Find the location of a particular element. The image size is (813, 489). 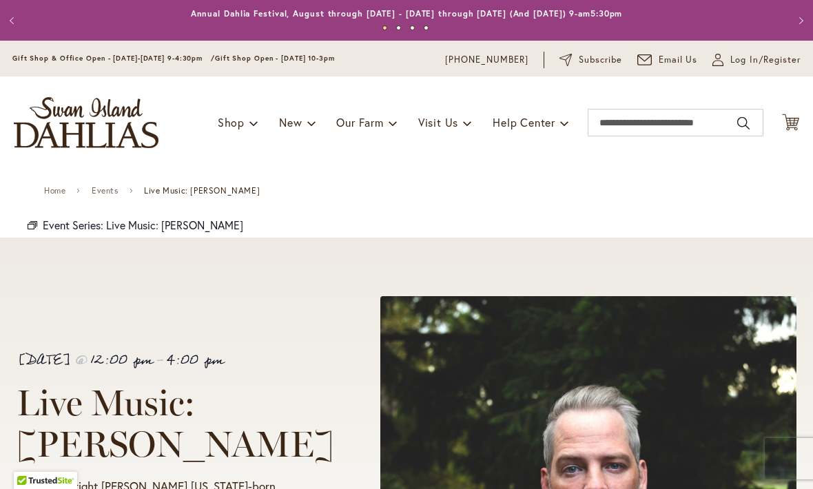

a: Log In/Register is located at coordinates (756, 60).